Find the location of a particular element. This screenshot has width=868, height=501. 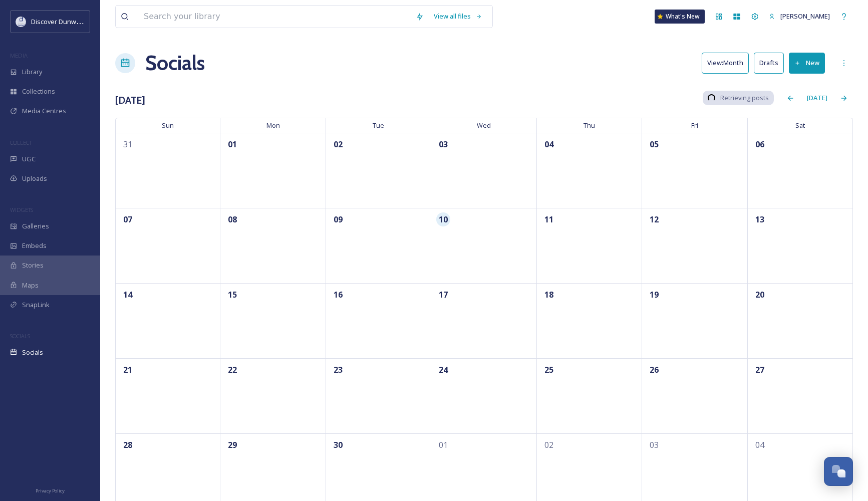

img: 696246f7-25b9-4a35-beec-0db6f57a4831.png is located at coordinates (21, 21).